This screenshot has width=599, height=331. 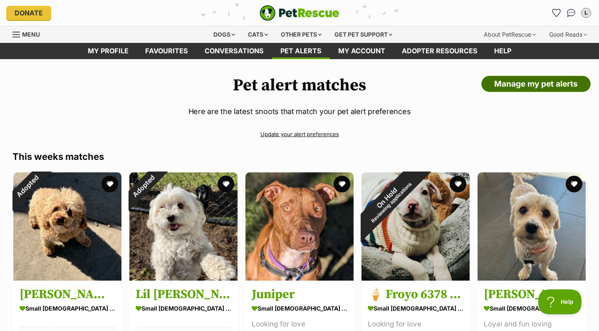 I want to click on a: Help, so click(x=503, y=51).